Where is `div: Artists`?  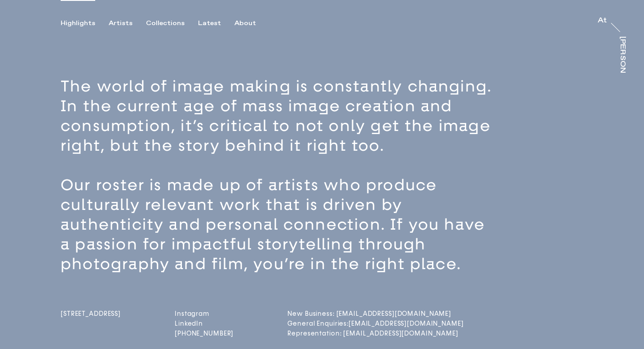 div: Artists is located at coordinates (121, 23).